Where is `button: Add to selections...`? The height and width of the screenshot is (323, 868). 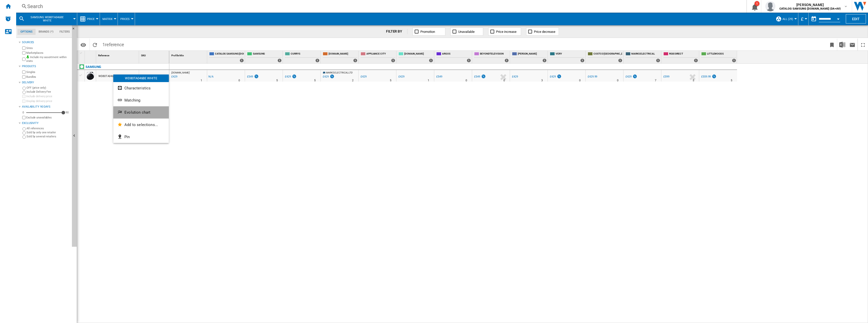 button: Add to selections... is located at coordinates (141, 125).